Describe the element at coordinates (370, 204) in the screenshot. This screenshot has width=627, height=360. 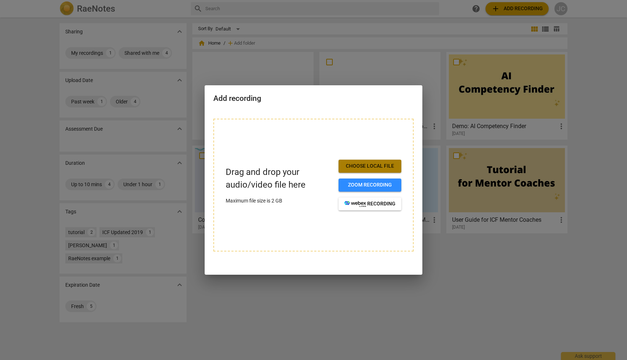
I see `button: recording` at that location.